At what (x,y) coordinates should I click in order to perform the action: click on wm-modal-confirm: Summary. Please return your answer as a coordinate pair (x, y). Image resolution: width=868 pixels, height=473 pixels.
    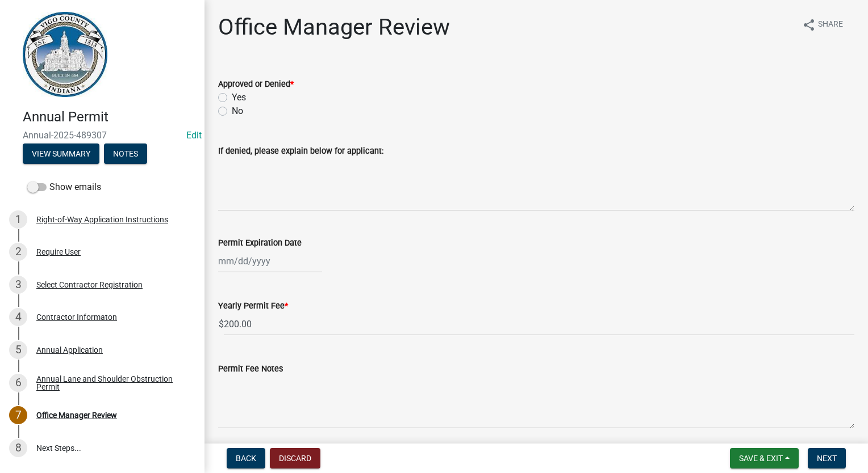
    Looking at the image, I should click on (61, 155).